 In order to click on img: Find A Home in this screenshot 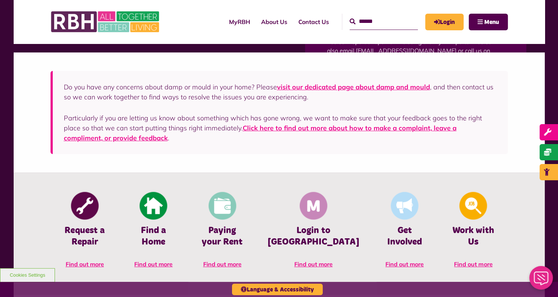, I will do `click(153, 205)`.